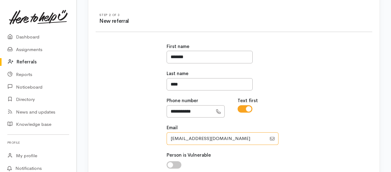 The height and width of the screenshot is (172, 391). Describe the element at coordinates (177, 73) in the screenshot. I see `label: Last name` at that location.